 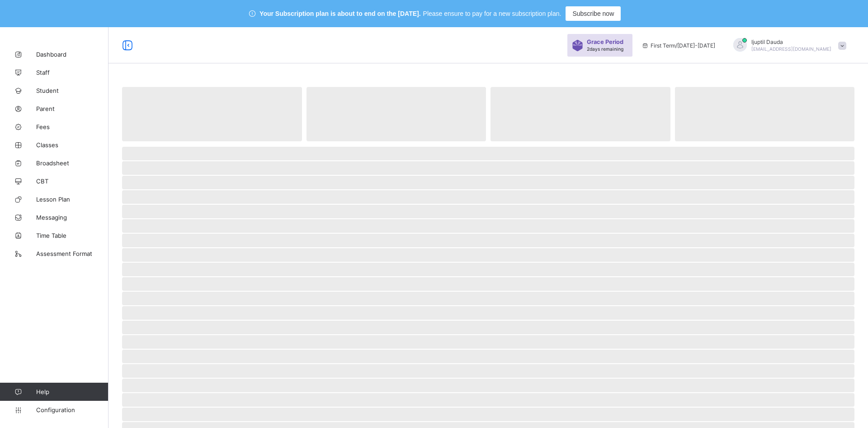 I want to click on span: 2 days remaining, so click(x=604, y=49).